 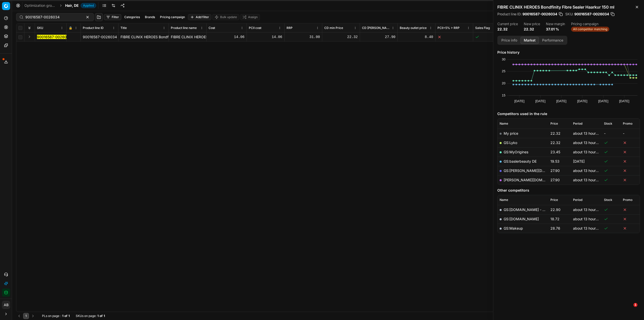 I want to click on span: Product line ID, so click(x=93, y=28).